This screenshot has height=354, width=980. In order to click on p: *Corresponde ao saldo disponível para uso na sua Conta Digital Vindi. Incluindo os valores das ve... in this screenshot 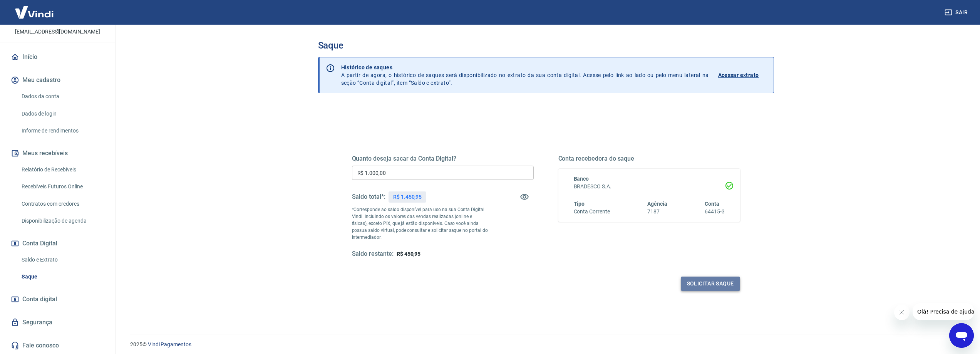, I will do `click(420, 223)`.